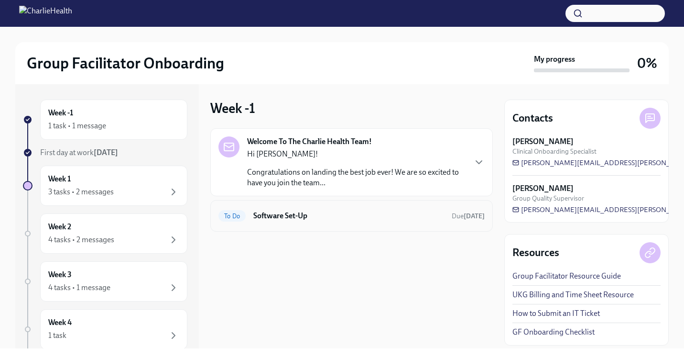 Image resolution: width=684 pixels, height=359 pixels. Describe the element at coordinates (79, 287) in the screenshot. I see `div: 4 tasks • 1 message` at that location.